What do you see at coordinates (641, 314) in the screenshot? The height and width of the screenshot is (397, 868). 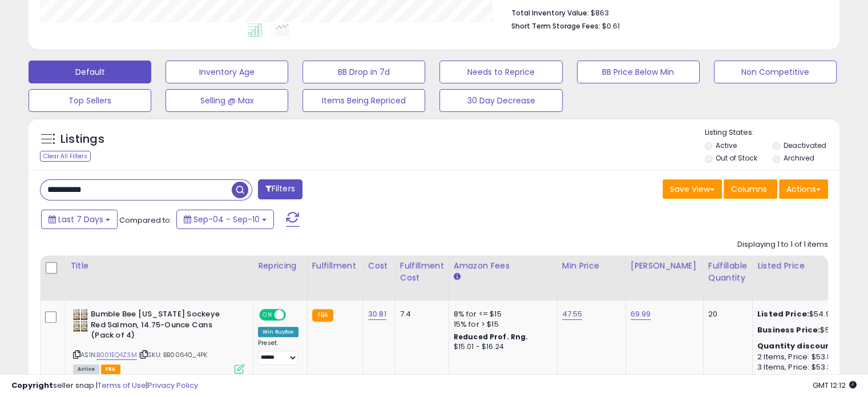 I see `a: 69.99` at bounding box center [641, 314].